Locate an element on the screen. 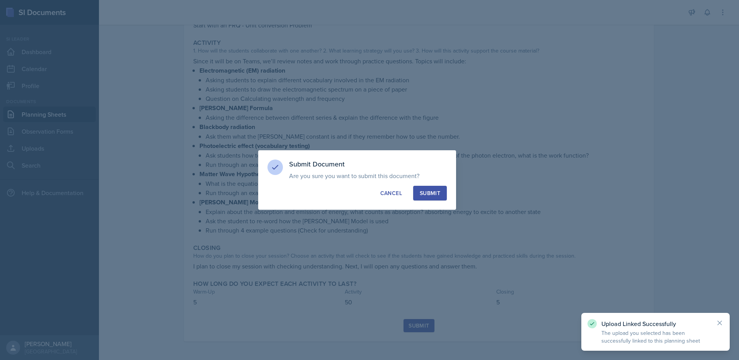 The image size is (739, 360). button: Cancel is located at coordinates (391, 193).